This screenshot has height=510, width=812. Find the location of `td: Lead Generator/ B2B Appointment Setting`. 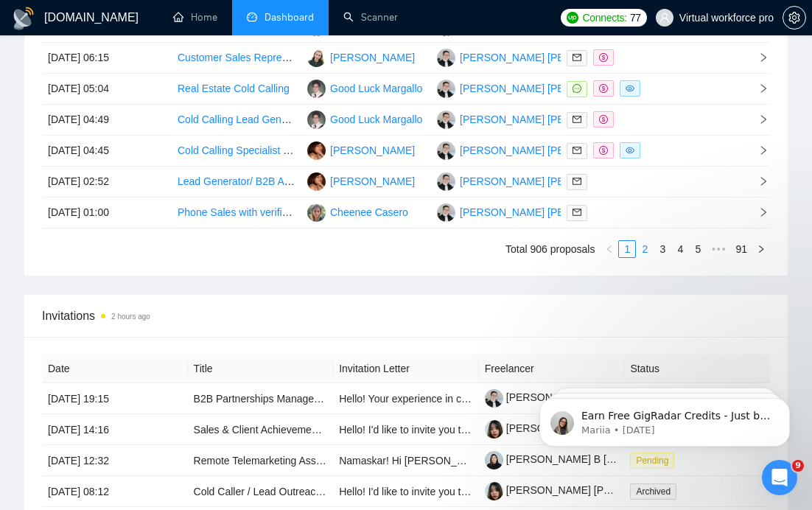

td: Lead Generator/ B2B Appointment Setting is located at coordinates (236, 182).